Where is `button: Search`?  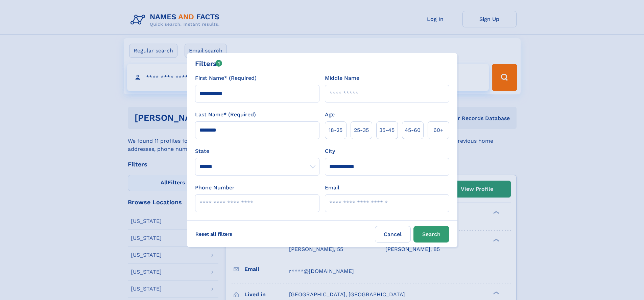 button: Search is located at coordinates (431, 234).